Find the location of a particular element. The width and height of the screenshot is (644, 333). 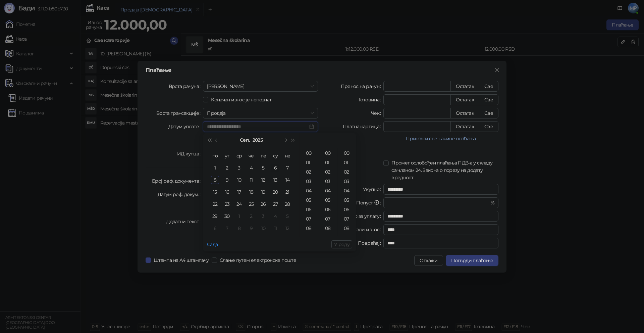

td: 2025-09-16 is located at coordinates (227, 192).